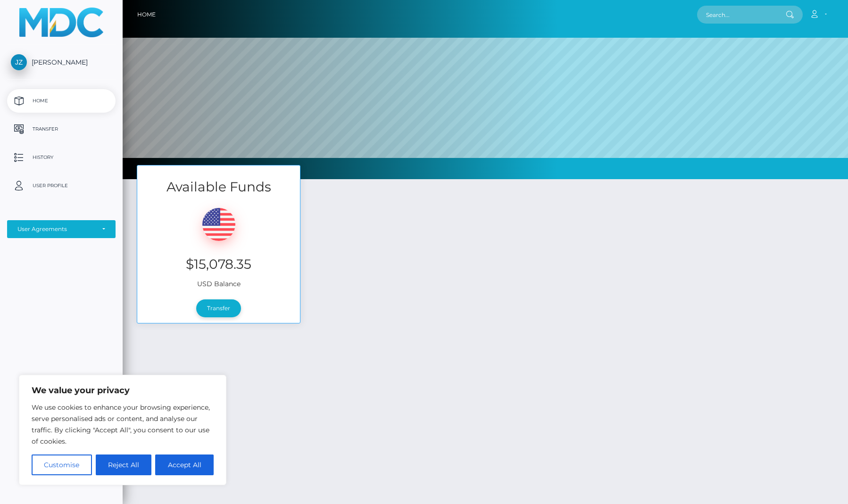  Describe the element at coordinates (741, 15) in the screenshot. I see `input: Search...` at that location.